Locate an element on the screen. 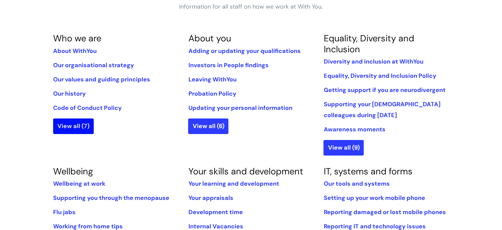  a: Setting up your work mobile phone is located at coordinates (374, 197).